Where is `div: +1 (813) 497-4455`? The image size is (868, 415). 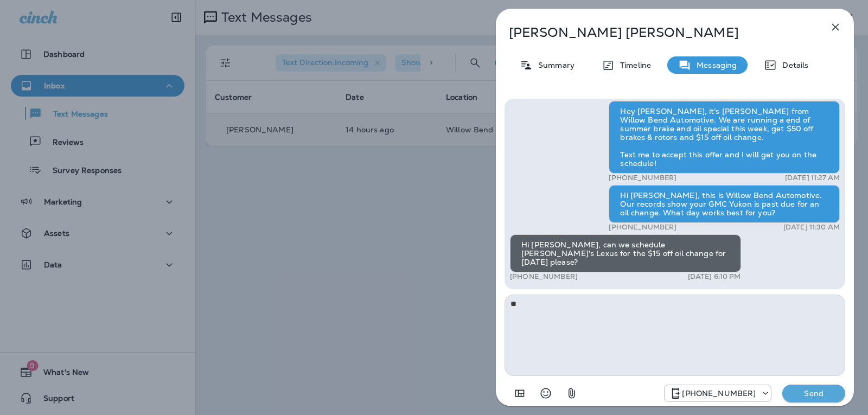 div: +1 (813) 497-4455 is located at coordinates (718, 393).